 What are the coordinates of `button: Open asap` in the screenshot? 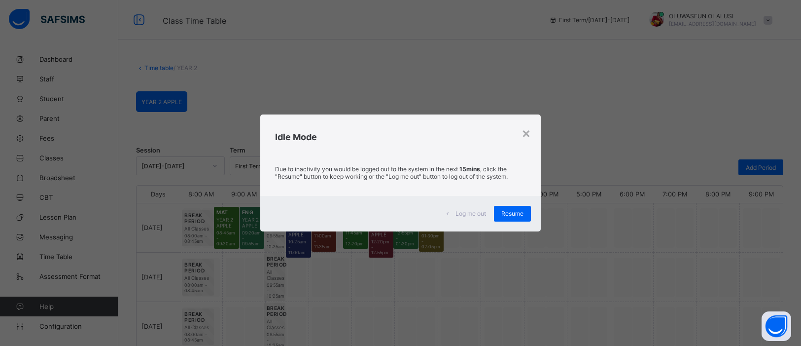 It's located at (777, 326).